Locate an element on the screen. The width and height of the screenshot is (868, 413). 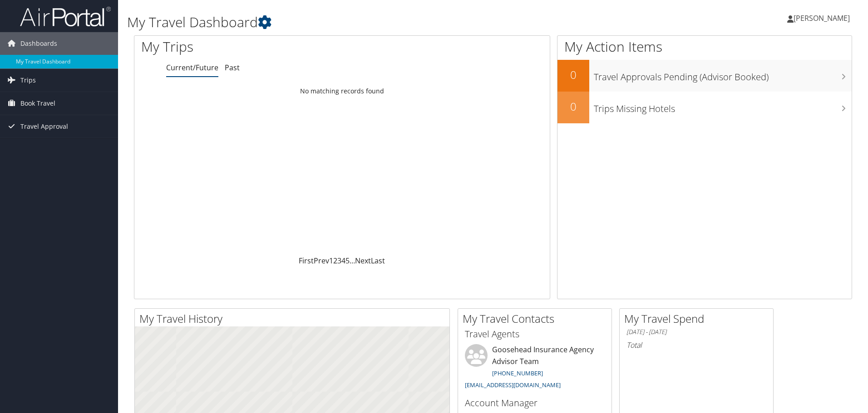
h6: Total is located at coordinates (696, 345).